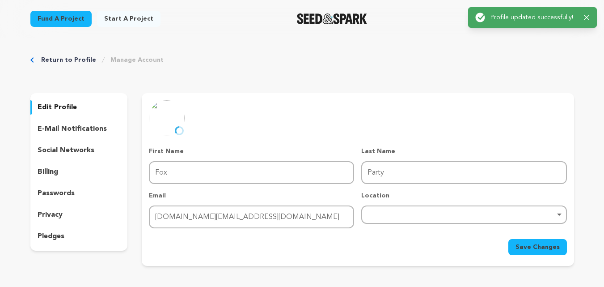  What do you see at coordinates (66, 150) in the screenshot?
I see `p: social networks` at bounding box center [66, 150].